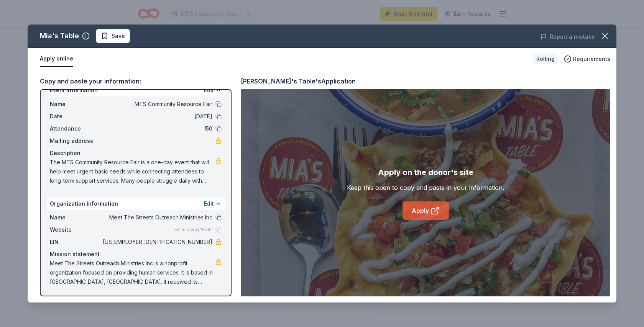 The height and width of the screenshot is (327, 644). I want to click on div: Event information, so click(135, 90).